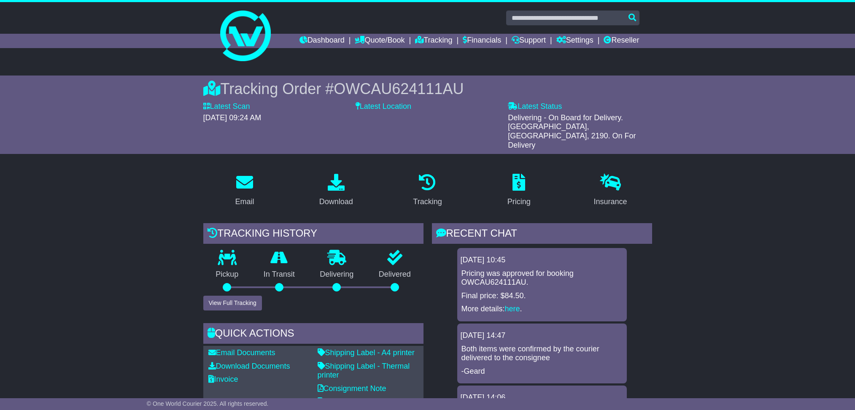  I want to click on p: Pickup, so click(227, 275).